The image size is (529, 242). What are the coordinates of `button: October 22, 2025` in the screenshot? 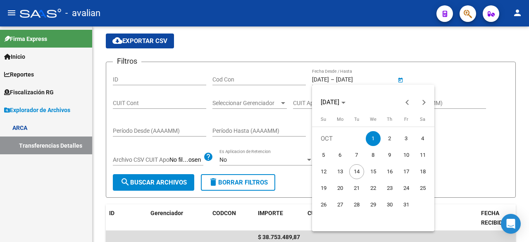 It's located at (373, 188).